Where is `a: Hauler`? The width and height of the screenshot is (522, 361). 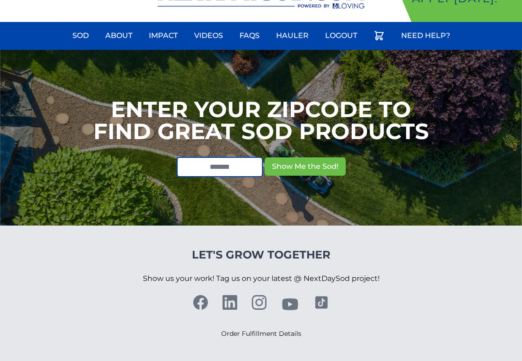 a: Hauler is located at coordinates (292, 36).